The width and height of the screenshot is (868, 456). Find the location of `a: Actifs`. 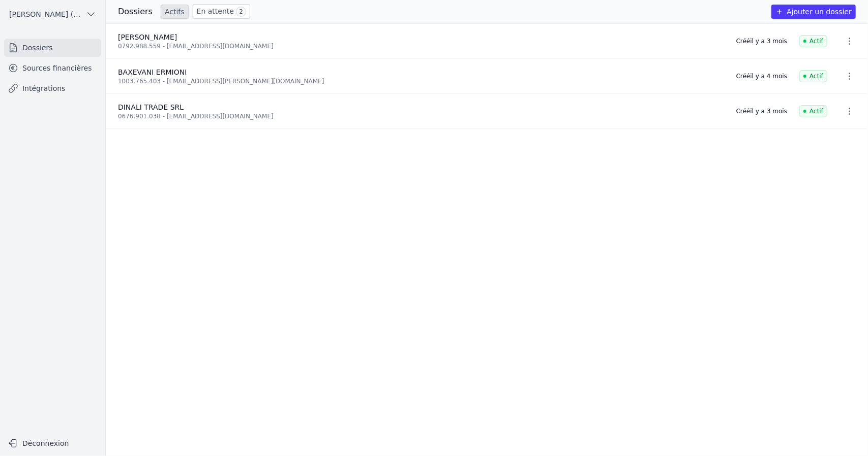

a: Actifs is located at coordinates (174, 11).